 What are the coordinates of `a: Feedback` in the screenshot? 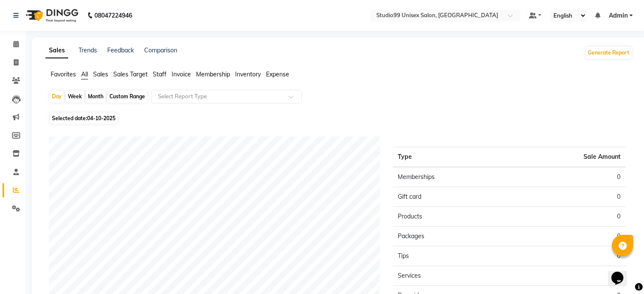 It's located at (121, 50).